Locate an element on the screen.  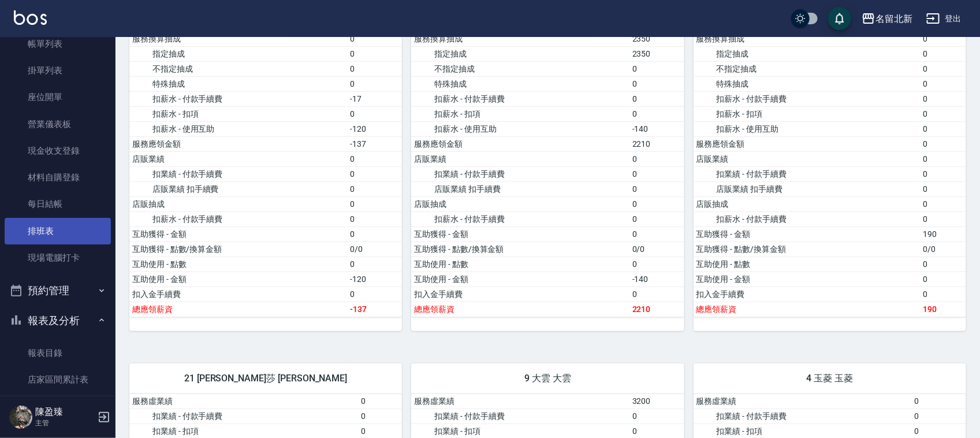
td: -140 is located at coordinates (657, 279).